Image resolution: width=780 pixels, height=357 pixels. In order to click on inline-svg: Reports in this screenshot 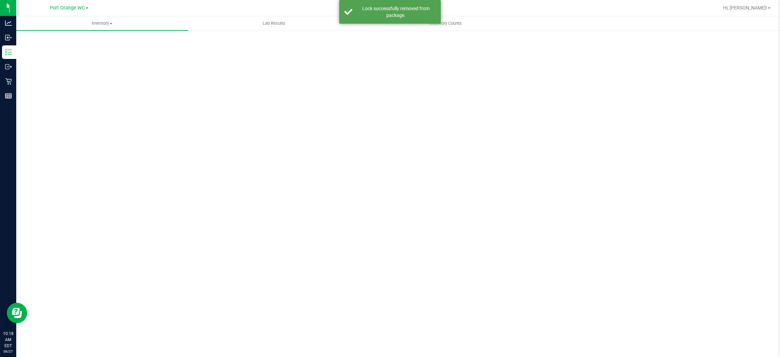, I will do `click(8, 96)`.